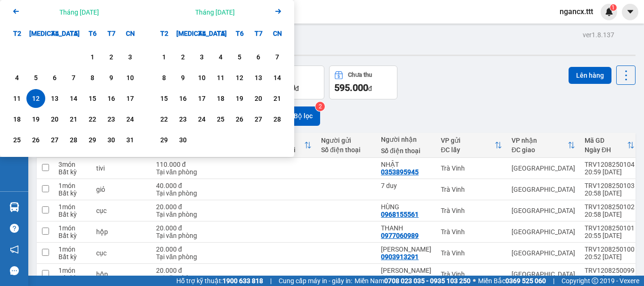 Image resolution: width=644 pixels, height=286 pixels. What do you see at coordinates (14, 207) in the screenshot?
I see `img: warehouse-icon` at bounding box center [14, 207].